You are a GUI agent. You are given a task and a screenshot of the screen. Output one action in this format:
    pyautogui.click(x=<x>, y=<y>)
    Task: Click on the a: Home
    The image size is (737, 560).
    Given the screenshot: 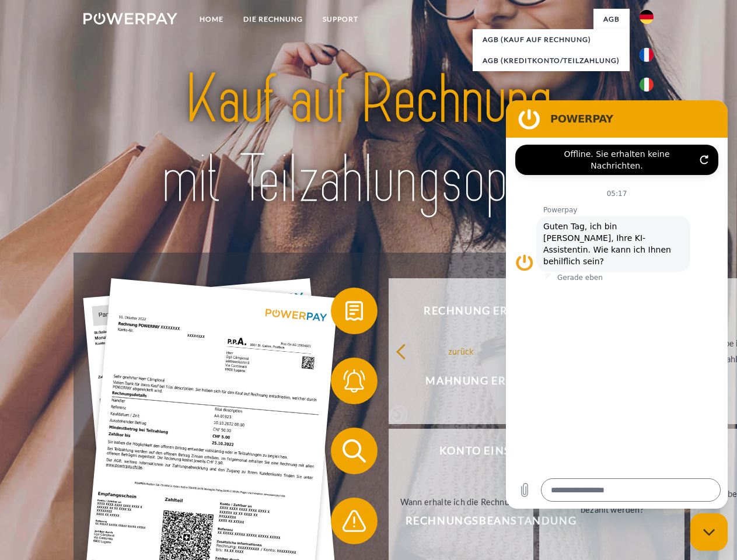 What is the action you would take?
    pyautogui.click(x=212, y=19)
    